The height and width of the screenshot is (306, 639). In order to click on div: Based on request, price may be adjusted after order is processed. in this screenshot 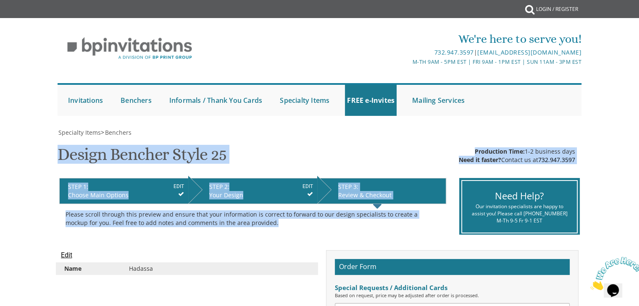, I will do `click(452, 296)`.